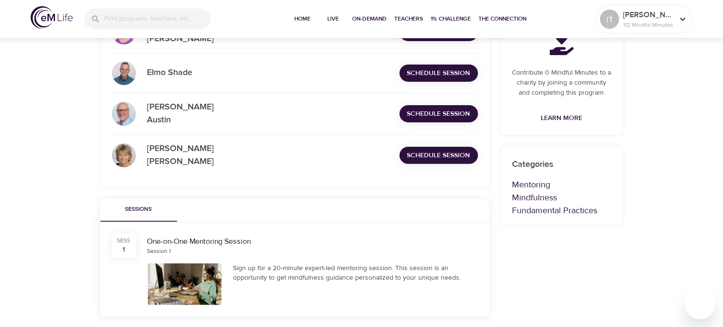 The width and height of the screenshot is (723, 327). Describe the element at coordinates (178, 73) in the screenshot. I see `p: Elmo Shade` at that location.